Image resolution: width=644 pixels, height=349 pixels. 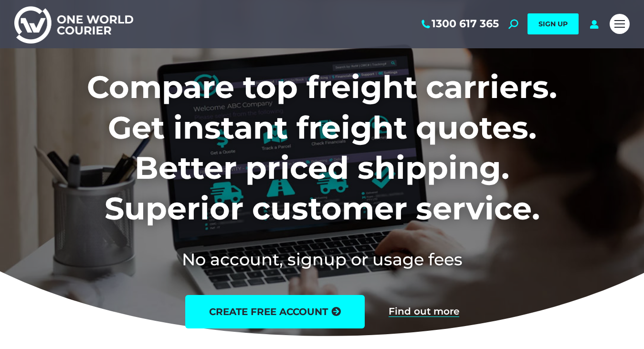 I want to click on a: create free account, so click(x=275, y=311).